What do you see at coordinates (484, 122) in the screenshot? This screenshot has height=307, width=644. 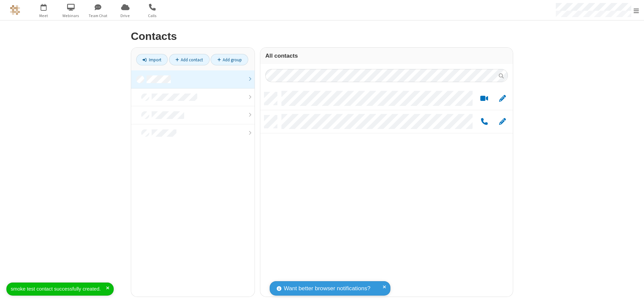 I see `button: Call by phone` at bounding box center [484, 122].